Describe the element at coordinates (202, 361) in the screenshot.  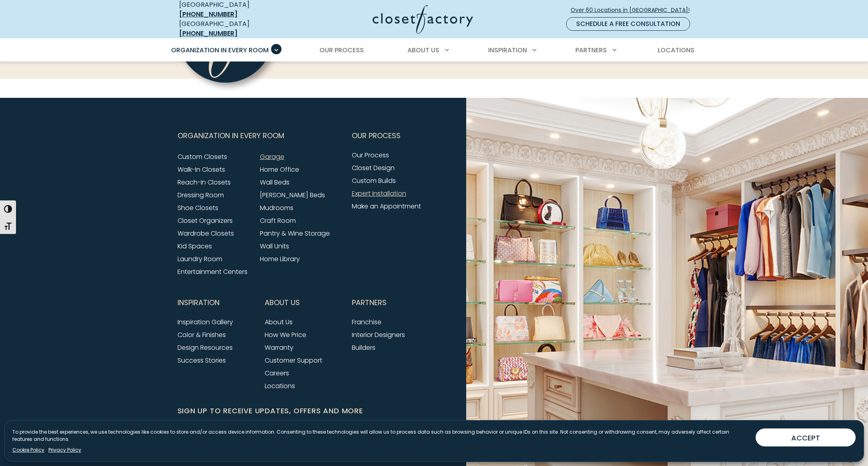
I see `a: Success Stories` at that location.